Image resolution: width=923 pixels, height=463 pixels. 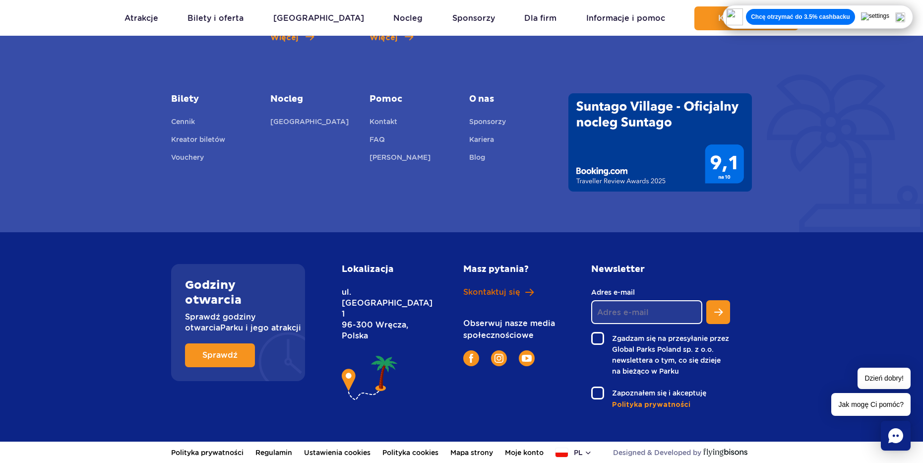 What do you see at coordinates (213, 99) in the screenshot?
I see `a: Bilety` at bounding box center [213, 99].